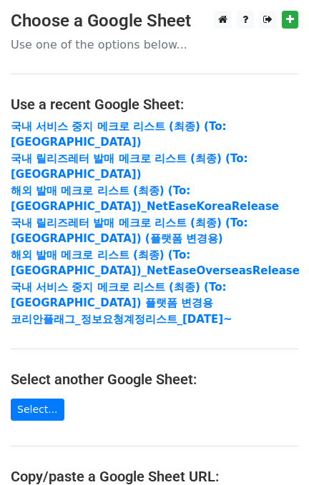  Describe the element at coordinates (154, 21) in the screenshot. I see `h3: Choose a Google Sheet` at that location.